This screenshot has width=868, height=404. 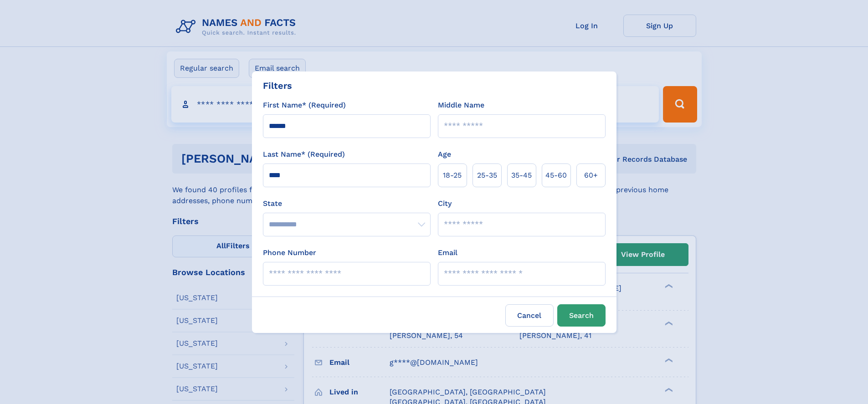 What do you see at coordinates (556, 175) in the screenshot?
I see `span: 45‑60` at bounding box center [556, 175].